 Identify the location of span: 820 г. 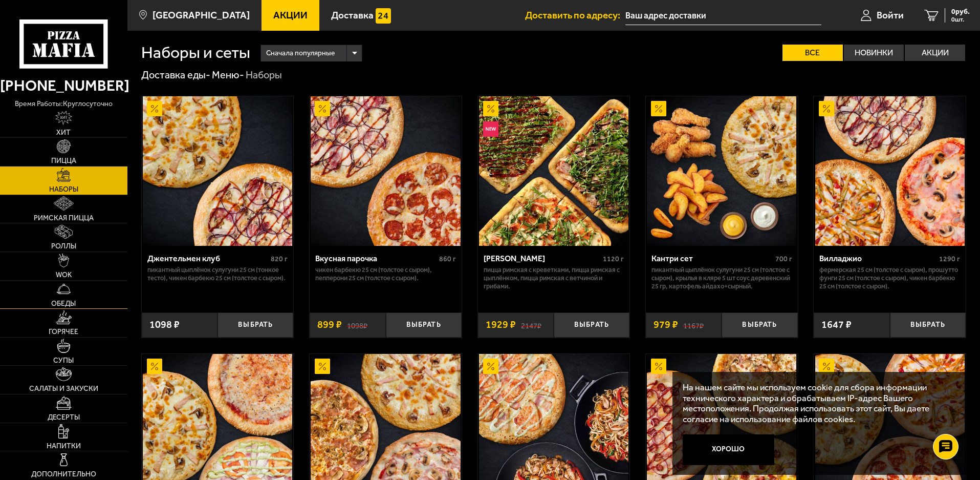
(279, 259).